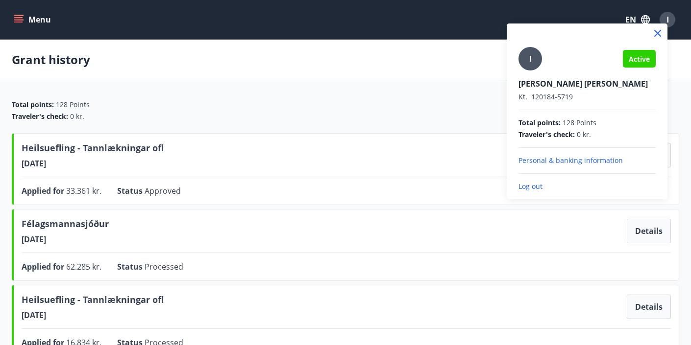 The height and width of the screenshot is (345, 691). Describe the element at coordinates (587, 161) in the screenshot. I see `p: Personal & banking information` at that location.